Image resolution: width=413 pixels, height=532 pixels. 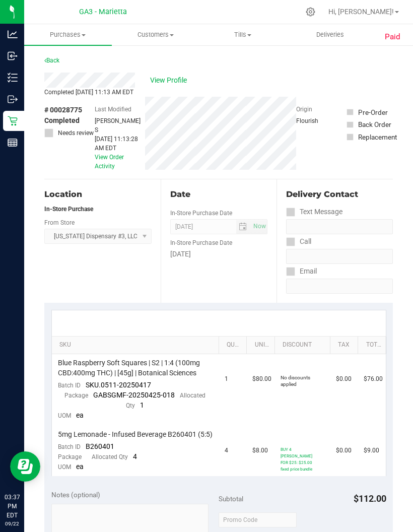 What do you see at coordinates (304, 345) in the screenshot?
I see `a: Discount` at bounding box center [304, 345].